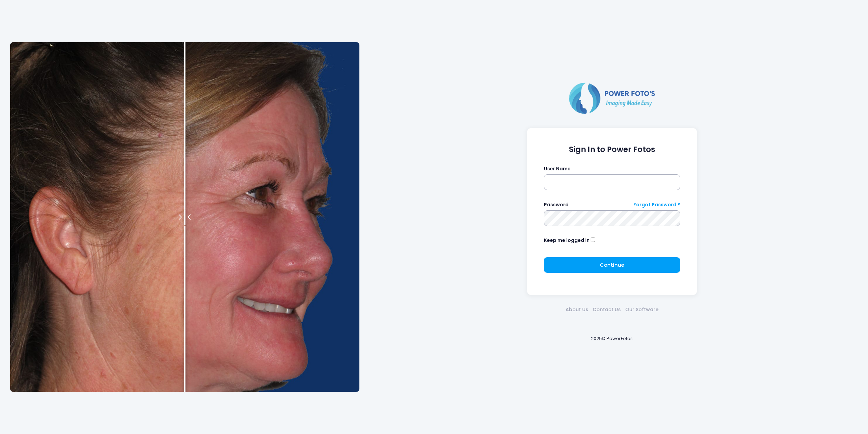 The image size is (868, 434). Describe the element at coordinates (612, 149) in the screenshot. I see `h1: Sign In to Power Fotos` at that location.